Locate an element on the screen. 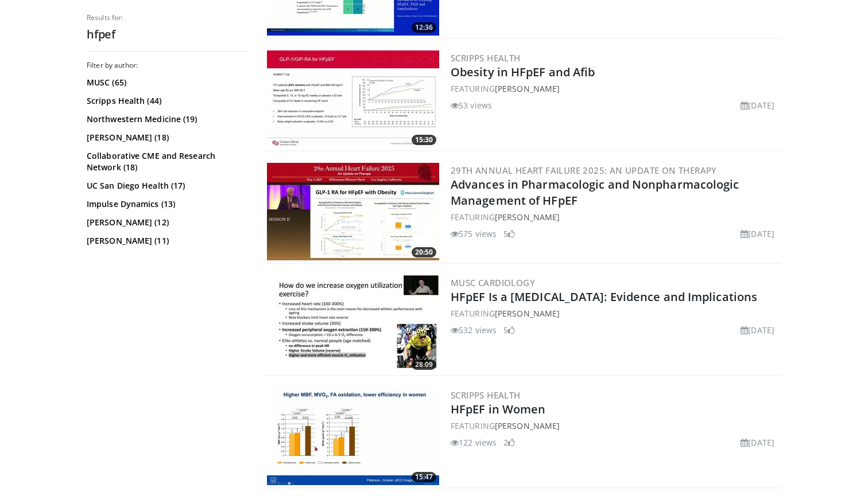  a: 15:30 is located at coordinates (353, 99).